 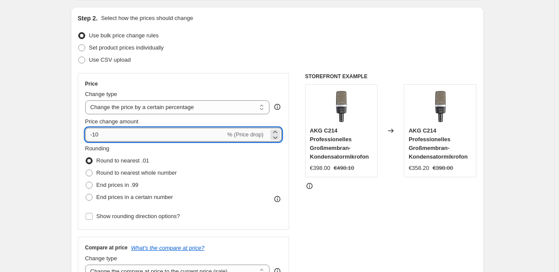 What do you see at coordinates (245, 134) in the screenshot?
I see `span: % (Price drop)` at bounding box center [245, 134].